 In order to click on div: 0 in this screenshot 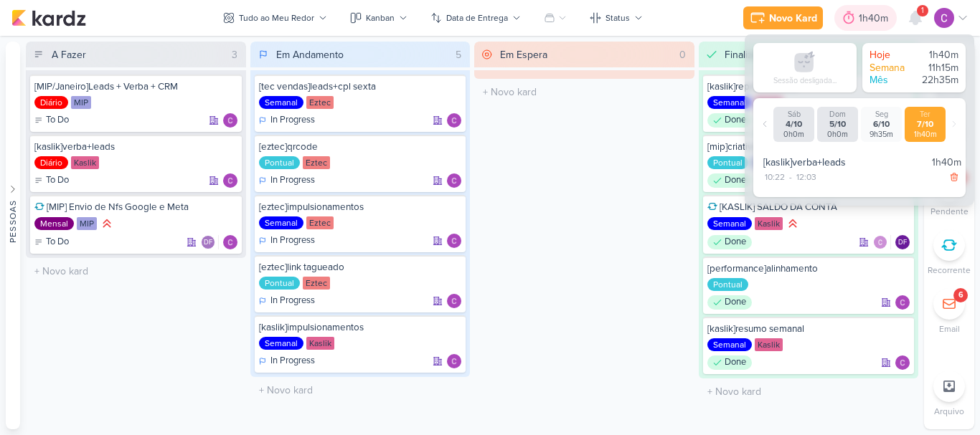, I will do `click(682, 54)`.